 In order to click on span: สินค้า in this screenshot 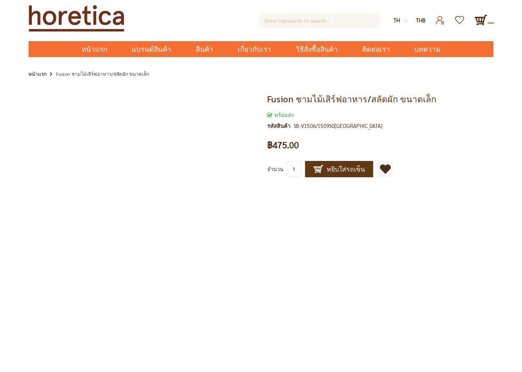, I will do `click(204, 49)`.